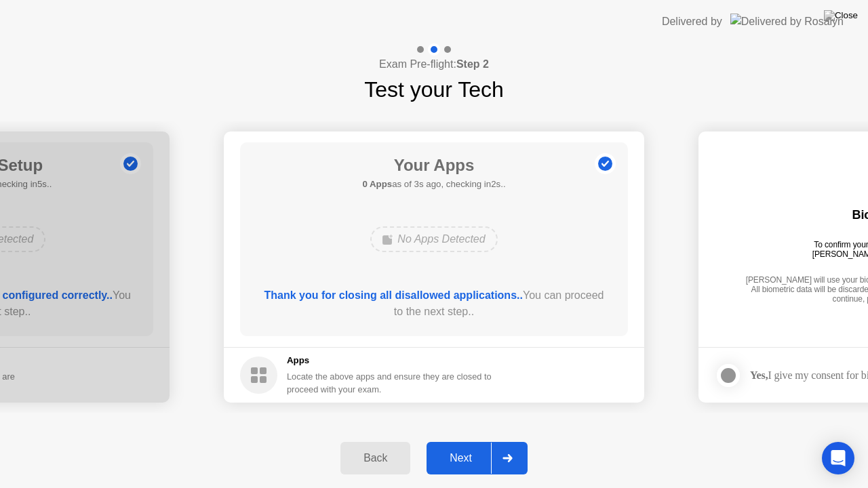  Describe the element at coordinates (787, 21) in the screenshot. I see `img: Delivered by Rosalyn` at that location.